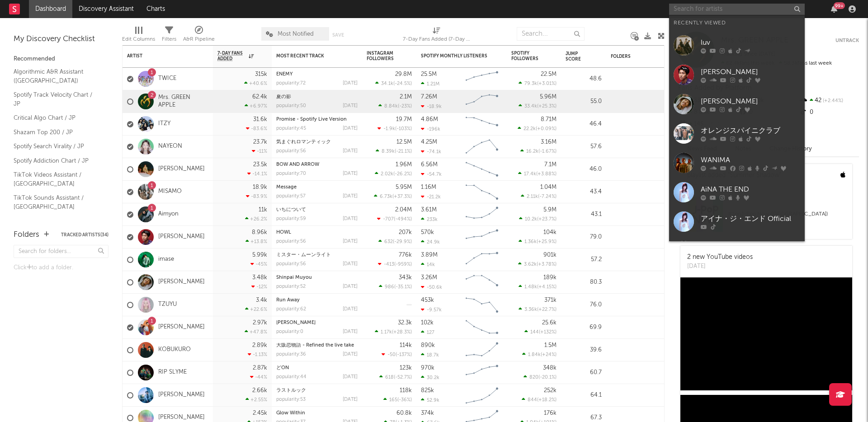 Image resolution: width=868 pixels, height=422 pixels. I want to click on div: オレンジスパイニクラブ, so click(750, 131).